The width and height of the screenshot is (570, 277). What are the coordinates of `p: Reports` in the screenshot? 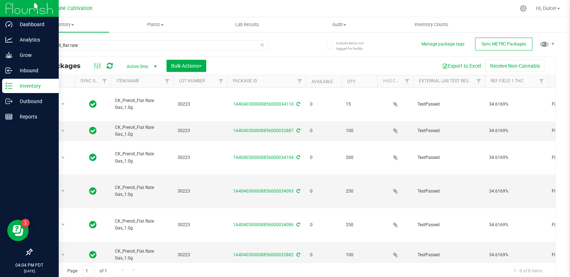 It's located at (34, 117).